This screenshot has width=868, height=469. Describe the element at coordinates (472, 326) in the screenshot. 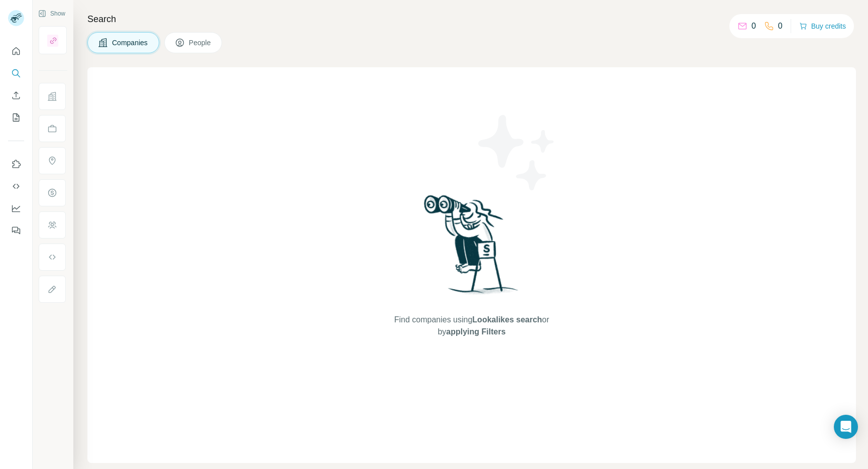

I see `span: Find companies using or by` at that location.